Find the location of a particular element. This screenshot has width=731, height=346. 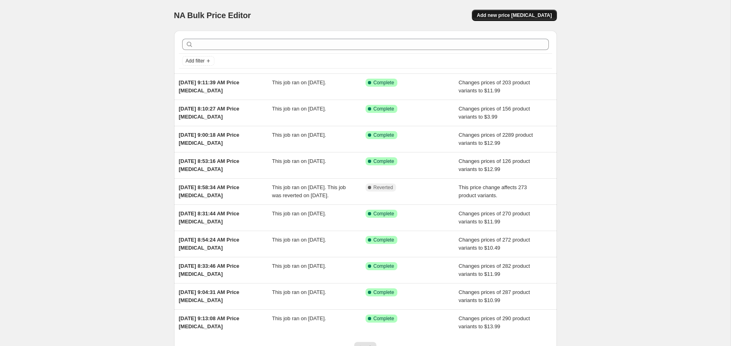

span: Changes prices of 272 product variants to $10.49 is located at coordinates (494, 244).